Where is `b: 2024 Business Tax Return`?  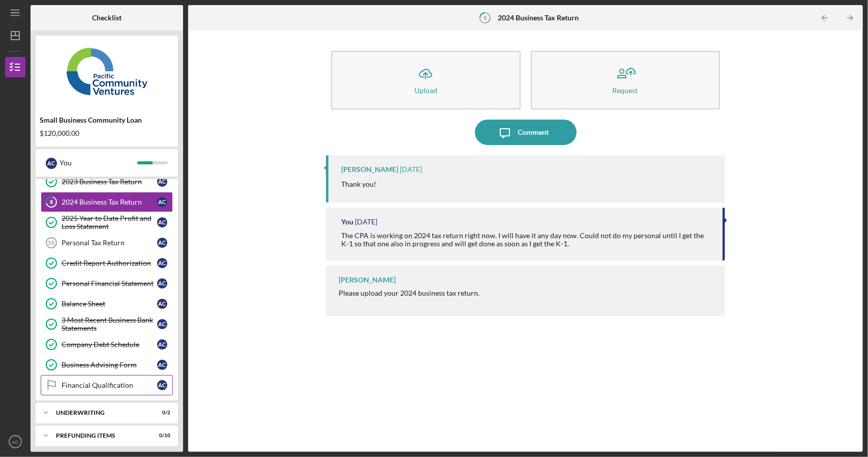
b: 2024 Business Tax Return is located at coordinates (538, 18).